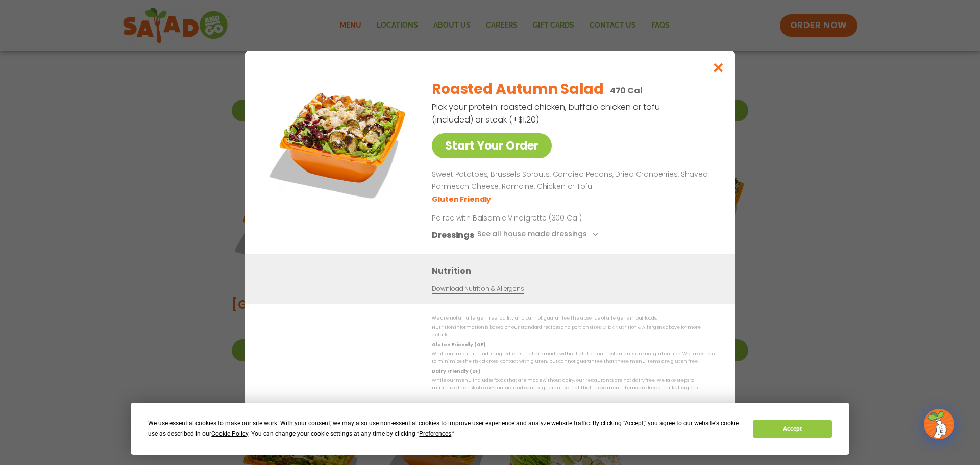 Image resolution: width=980 pixels, height=465 pixels. What do you see at coordinates (539, 235) in the screenshot?
I see `button: See all house made dressings` at bounding box center [539, 235].